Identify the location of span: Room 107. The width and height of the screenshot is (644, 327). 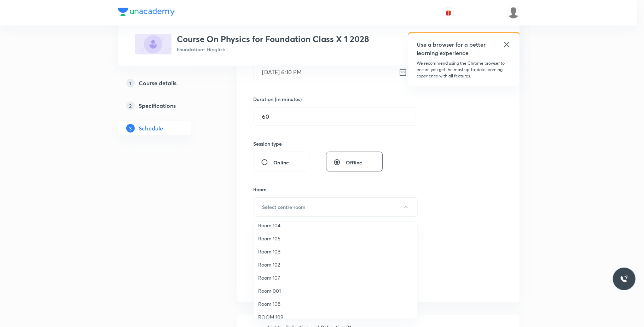
(336, 277).